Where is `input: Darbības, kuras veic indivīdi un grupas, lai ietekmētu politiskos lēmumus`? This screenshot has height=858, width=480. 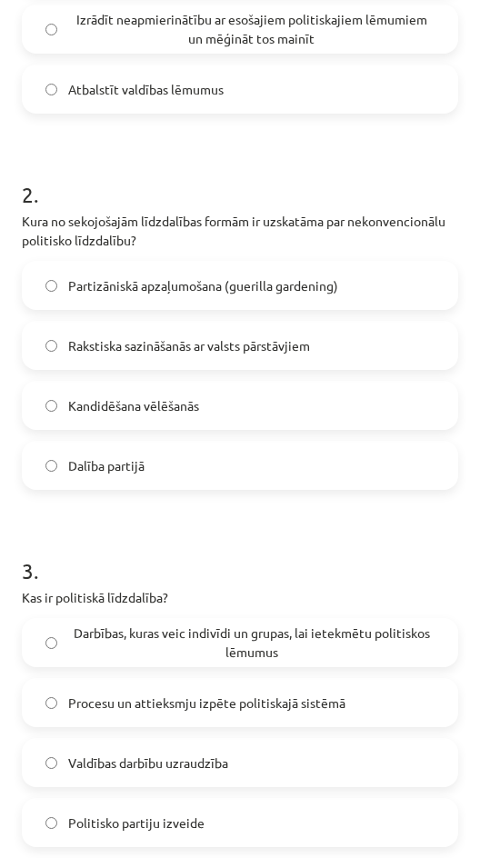 input: Darbības, kuras veic indivīdi un grupas, lai ietekmētu politiskos lēmumus is located at coordinates (51, 642).